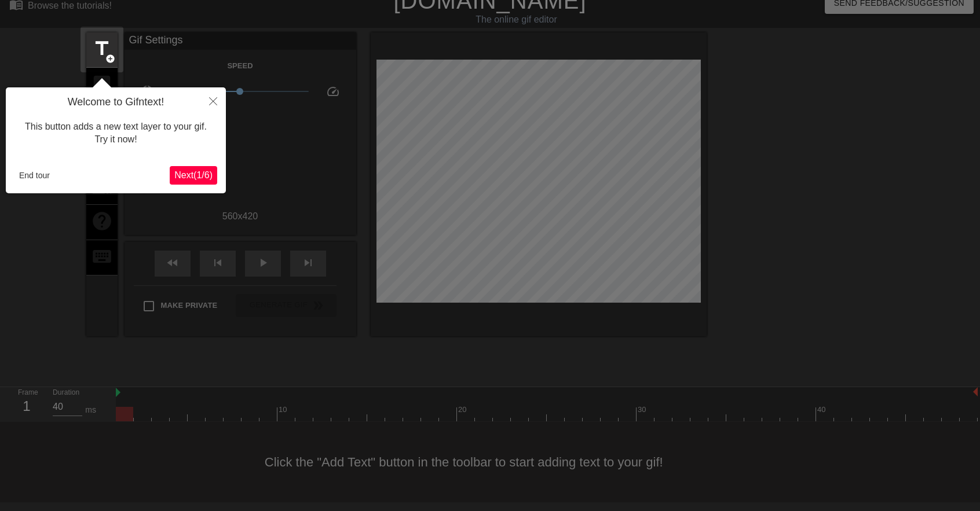 This screenshot has width=980, height=511. What do you see at coordinates (213, 100) in the screenshot?
I see `button: Close` at bounding box center [213, 100].